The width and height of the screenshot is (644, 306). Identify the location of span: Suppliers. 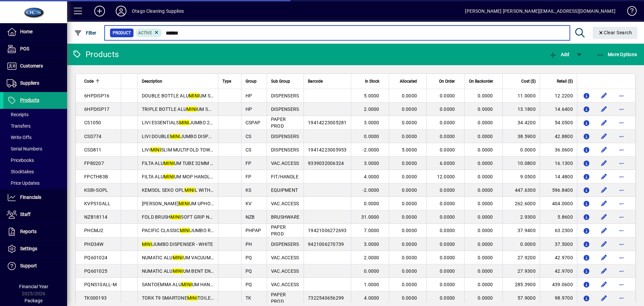
(29, 83).